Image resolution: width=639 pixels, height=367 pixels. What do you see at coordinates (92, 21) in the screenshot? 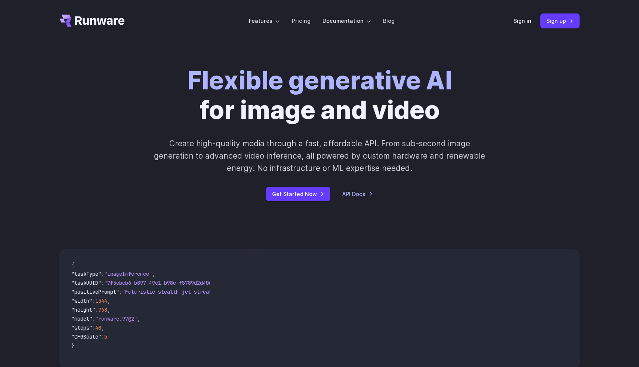
I see `a: Go to /` at bounding box center [92, 21].